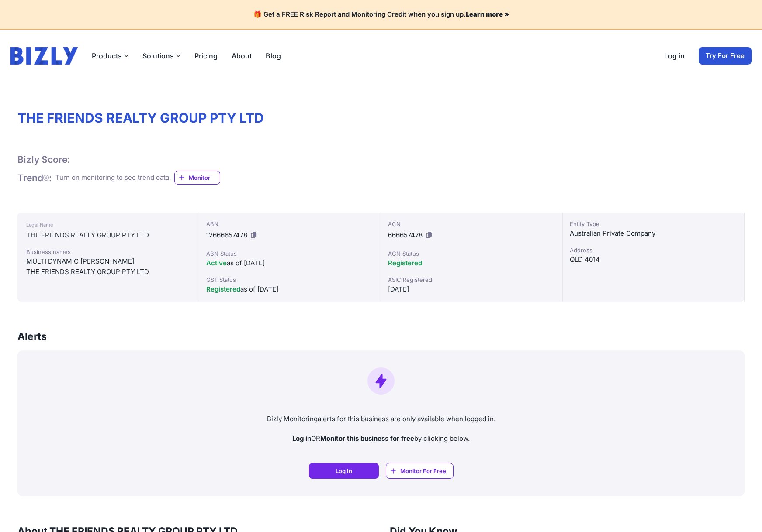 The height and width of the screenshot is (532, 762). Describe the element at coordinates (227, 235) in the screenshot. I see `span: 12666657478` at that location.